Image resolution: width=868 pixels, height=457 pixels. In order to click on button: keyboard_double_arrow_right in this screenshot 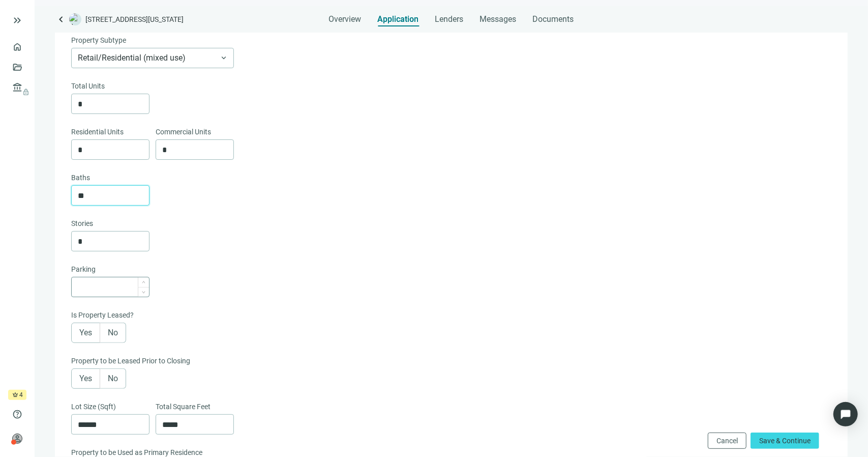, I will do `click(17, 20)`.